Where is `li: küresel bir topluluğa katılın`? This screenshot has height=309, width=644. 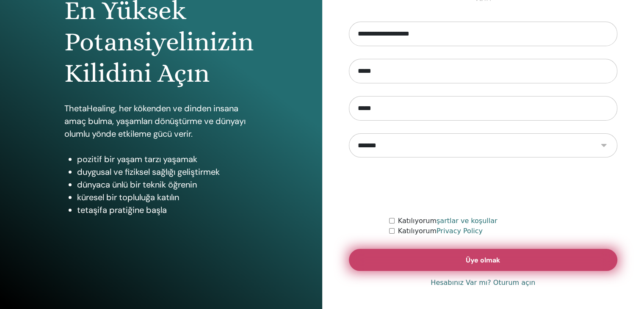
li: küresel bir topluluğa katılın is located at coordinates (167, 197).